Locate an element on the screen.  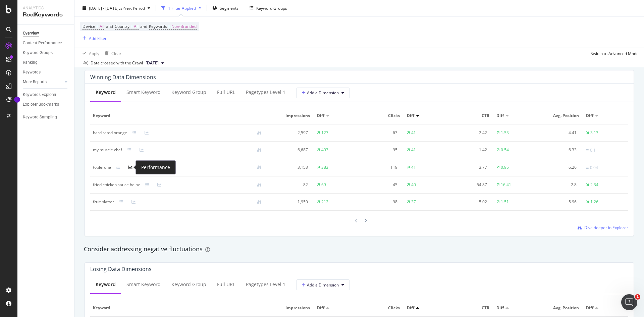
div: 383 is located at coordinates (325, 168).